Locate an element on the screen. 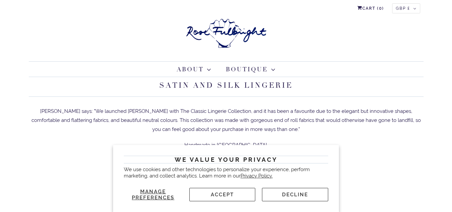 This screenshot has width=452, height=212. p: We use cookies and other technologies to personalize your experience, perform marketing, and coll... is located at coordinates (226, 173).